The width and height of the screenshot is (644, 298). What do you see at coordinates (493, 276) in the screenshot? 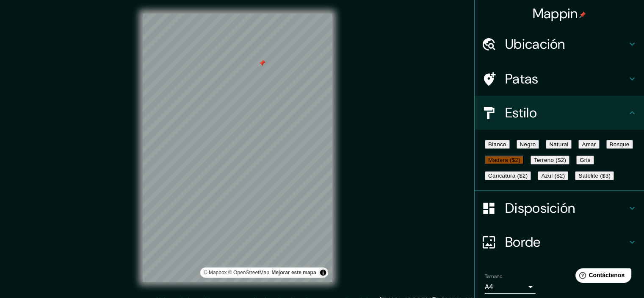
I see `font: Tamaño` at bounding box center [493, 276].